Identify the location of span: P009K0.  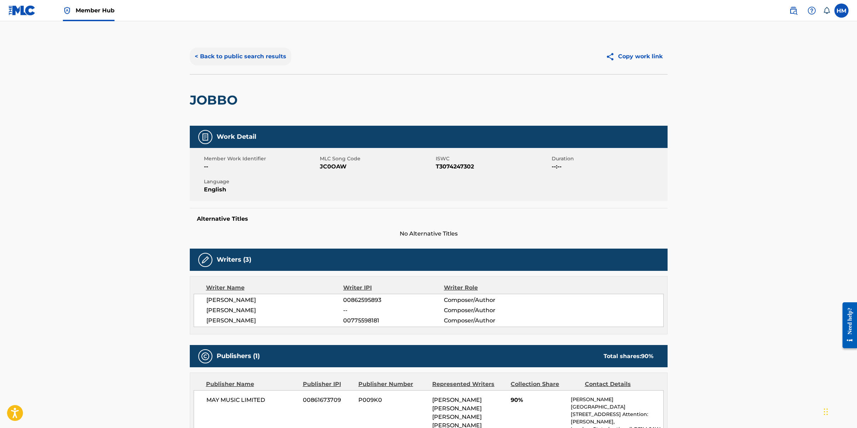
(393, 401).